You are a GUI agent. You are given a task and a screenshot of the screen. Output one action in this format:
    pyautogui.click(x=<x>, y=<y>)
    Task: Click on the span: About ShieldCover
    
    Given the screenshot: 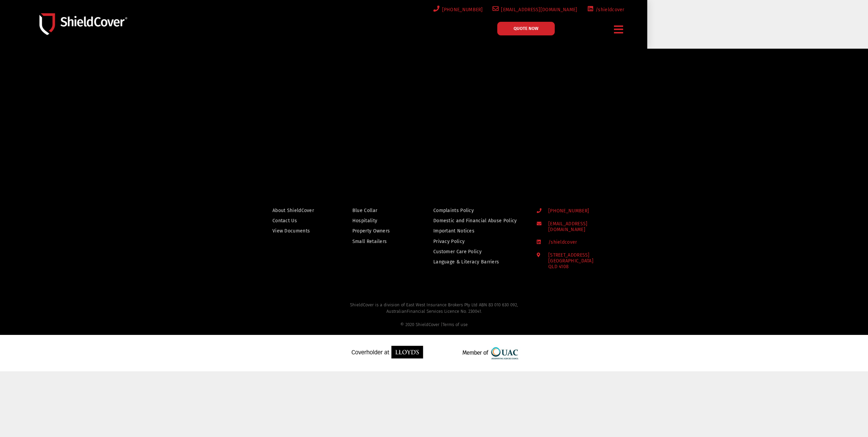 What is the action you would take?
    pyautogui.click(x=293, y=210)
    